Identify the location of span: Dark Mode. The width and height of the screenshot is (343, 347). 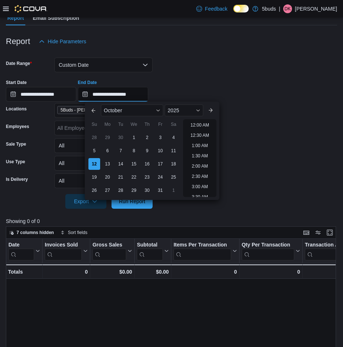
(233, 12).